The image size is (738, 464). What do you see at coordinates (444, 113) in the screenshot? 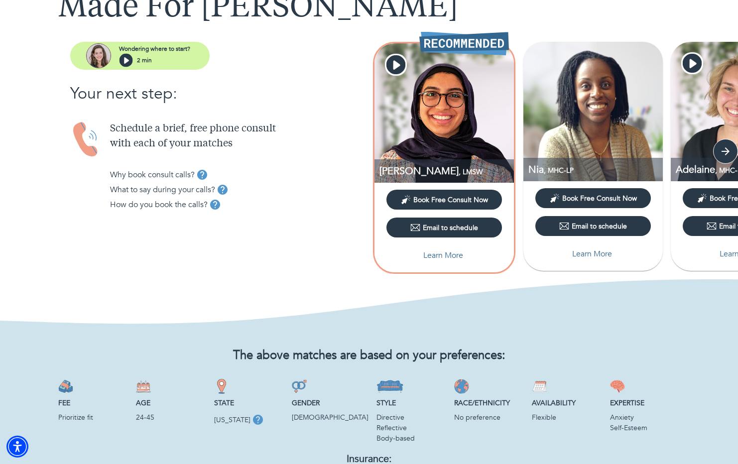
I see `img: Mariam Abukwaik profile` at bounding box center [444, 113].